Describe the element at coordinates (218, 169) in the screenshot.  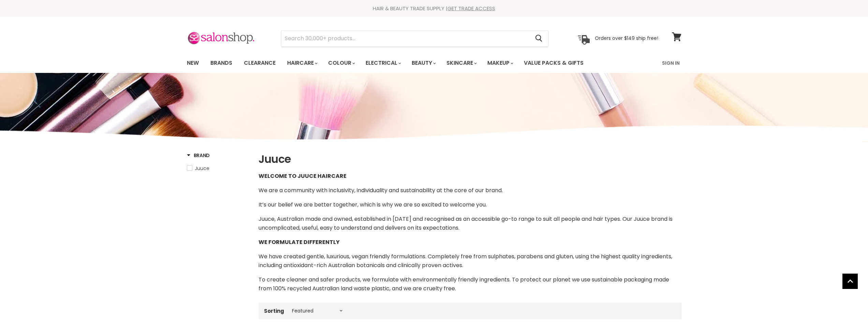
I see `a: Juuce` at that location.